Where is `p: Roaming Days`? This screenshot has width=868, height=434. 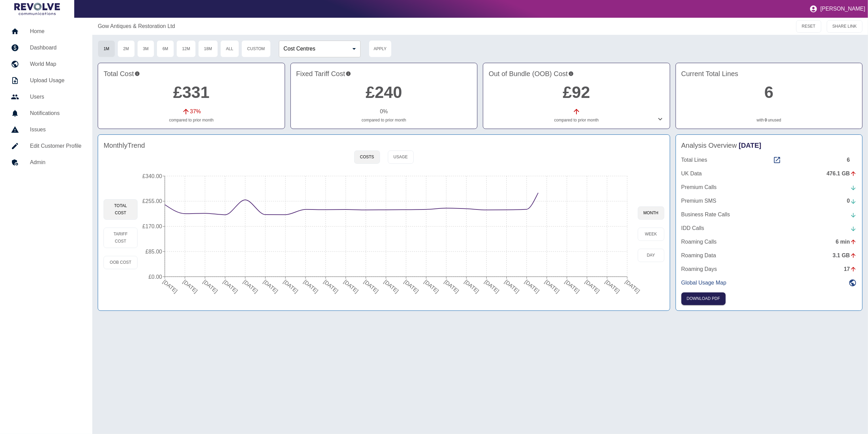 p: Roaming Days is located at coordinates (700, 270).